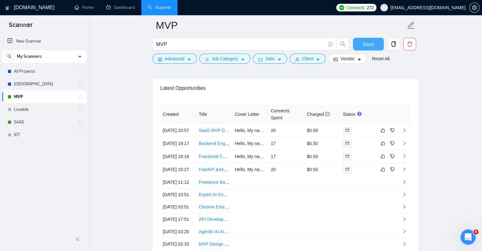 This screenshot has height=251, width=482. Describe the element at coordinates (175, 59) in the screenshot. I see `span: Advanced` at that location.